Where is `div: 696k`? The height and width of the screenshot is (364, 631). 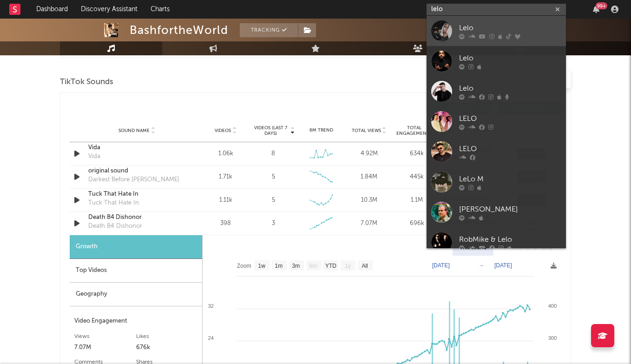
div: 696k is located at coordinates (417, 224).